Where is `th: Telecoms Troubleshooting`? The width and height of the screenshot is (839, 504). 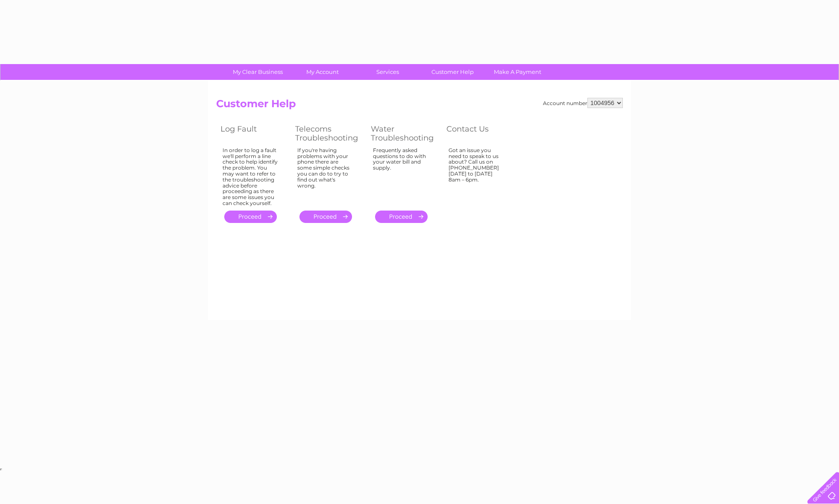 th: Telecoms Troubleshooting is located at coordinates (329, 133).